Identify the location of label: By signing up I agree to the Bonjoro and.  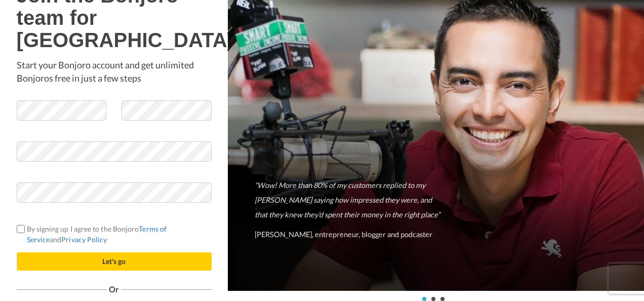
(114, 234).